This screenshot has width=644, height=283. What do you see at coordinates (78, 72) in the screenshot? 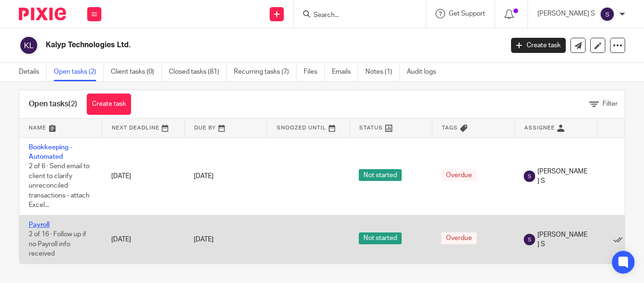
I see `a: Open tasks (2)` at bounding box center [78, 72].